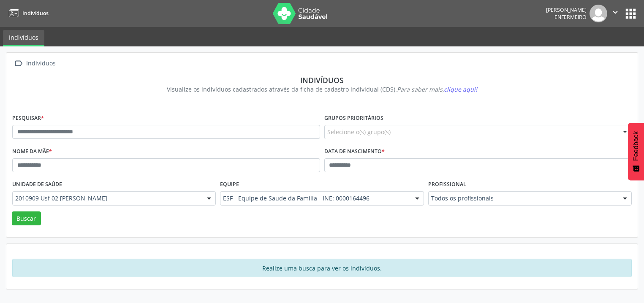 Image resolution: width=644 pixels, height=303 pixels. I want to click on span: Enfermeiro, so click(571, 17).